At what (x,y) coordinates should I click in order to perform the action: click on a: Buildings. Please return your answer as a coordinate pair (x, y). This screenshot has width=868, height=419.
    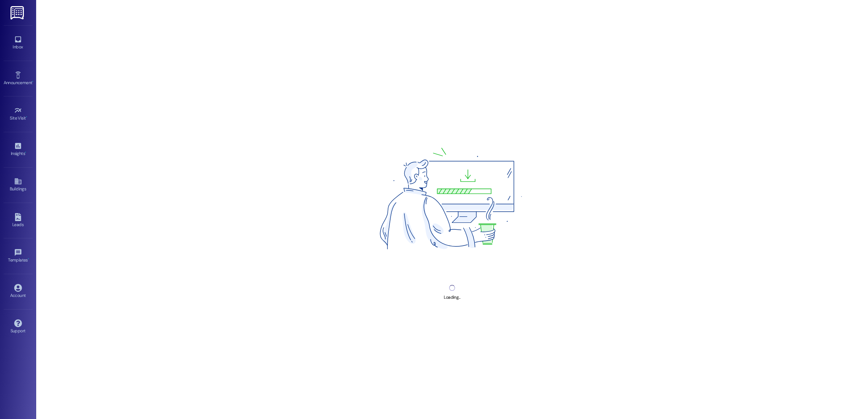
    Looking at the image, I should click on (18, 185).